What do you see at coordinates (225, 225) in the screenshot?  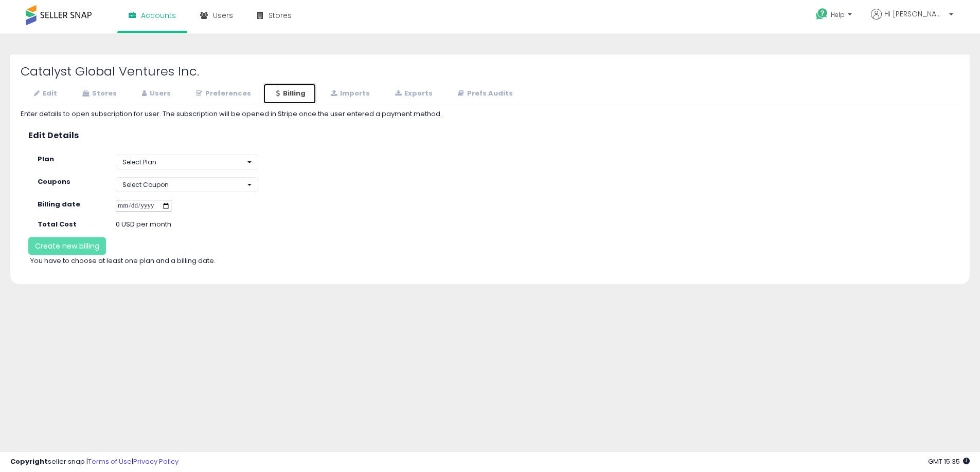 I see `div: 0 USD per month` at bounding box center [225, 225].